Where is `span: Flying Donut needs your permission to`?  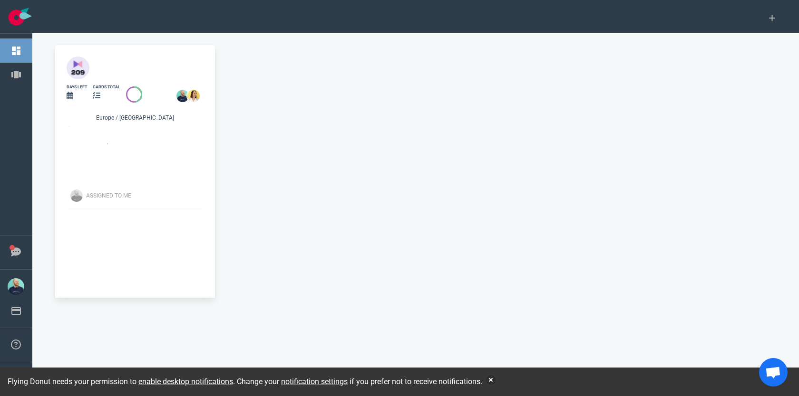
span: Flying Donut needs your permission to is located at coordinates (120, 382).